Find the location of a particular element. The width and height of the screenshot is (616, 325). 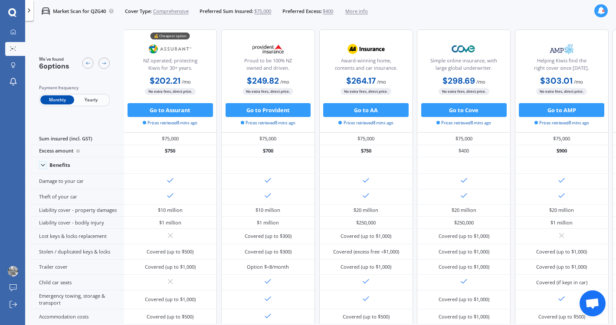

button: Go to Provident is located at coordinates (268, 110).